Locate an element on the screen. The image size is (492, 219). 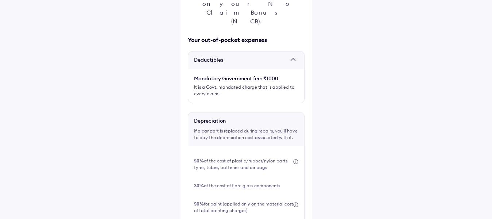
div: for paint (applied only on the material cost of total painting charges) is located at coordinates (244, 207).